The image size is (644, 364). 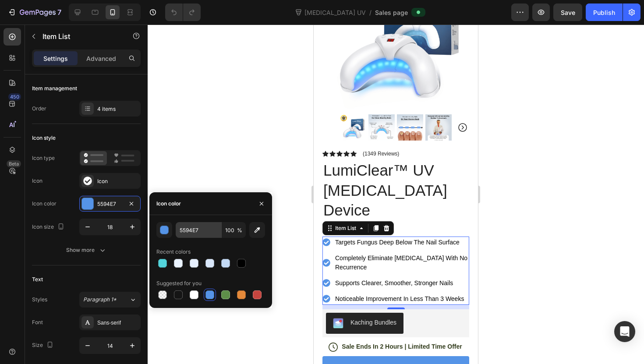 I want to click on p: (1349 Reviews), so click(x=67, y=129).